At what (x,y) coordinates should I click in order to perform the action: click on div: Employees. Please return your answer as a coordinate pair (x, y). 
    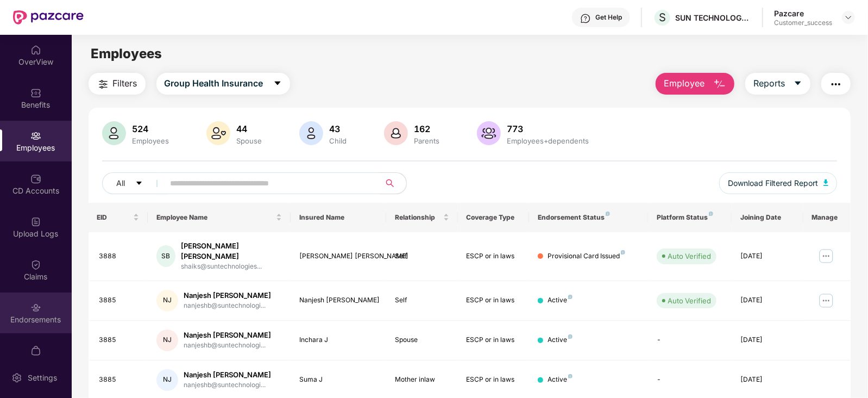
    Looking at the image, I should click on (151, 141).